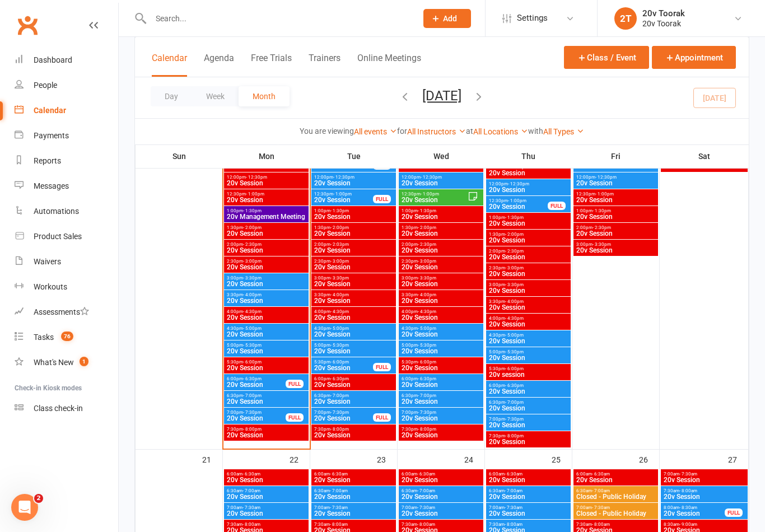 The image size is (765, 532). I want to click on a: Clubworx, so click(27, 25).